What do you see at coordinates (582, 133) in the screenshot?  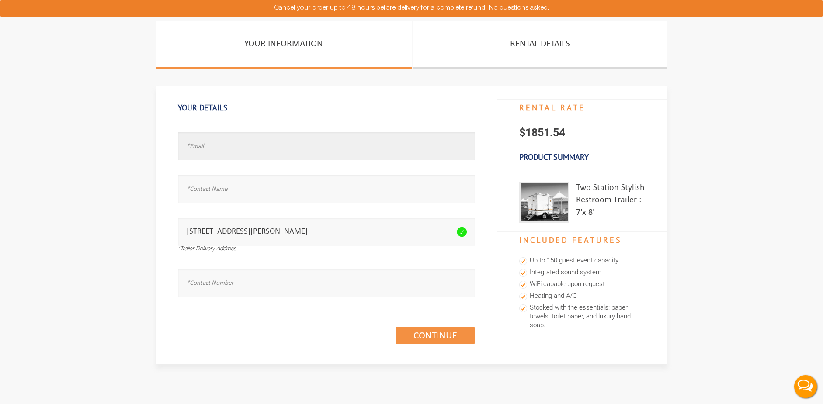 I see `p: $1851.54` at bounding box center [582, 133].